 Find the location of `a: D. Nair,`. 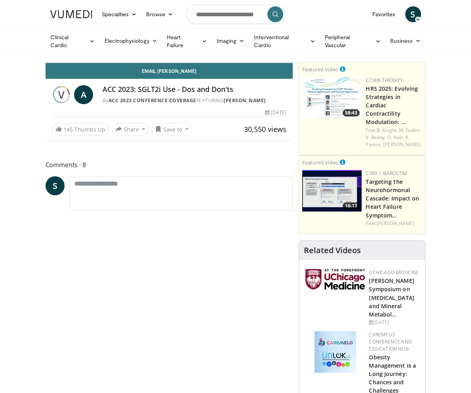

a: D. Nair, is located at coordinates (396, 137).